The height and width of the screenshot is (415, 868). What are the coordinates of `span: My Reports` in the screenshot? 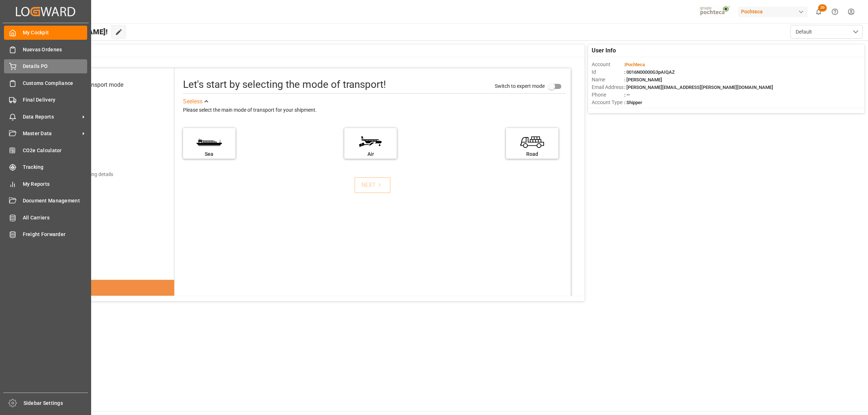 It's located at (55, 184).